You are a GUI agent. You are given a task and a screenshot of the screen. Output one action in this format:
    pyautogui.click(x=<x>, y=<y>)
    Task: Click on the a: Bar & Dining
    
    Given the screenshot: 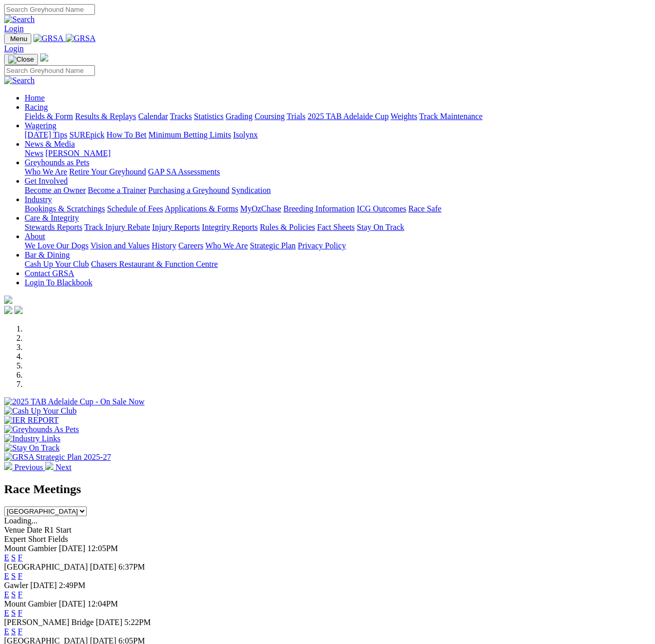 What is the action you would take?
    pyautogui.click(x=48, y=254)
    